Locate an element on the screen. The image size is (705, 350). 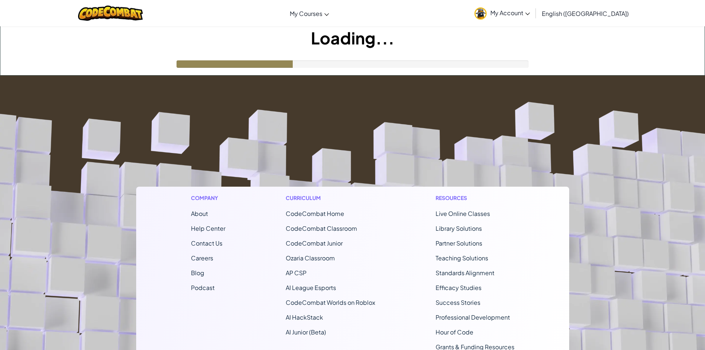
a: Teaching Solutions is located at coordinates (462, 258).